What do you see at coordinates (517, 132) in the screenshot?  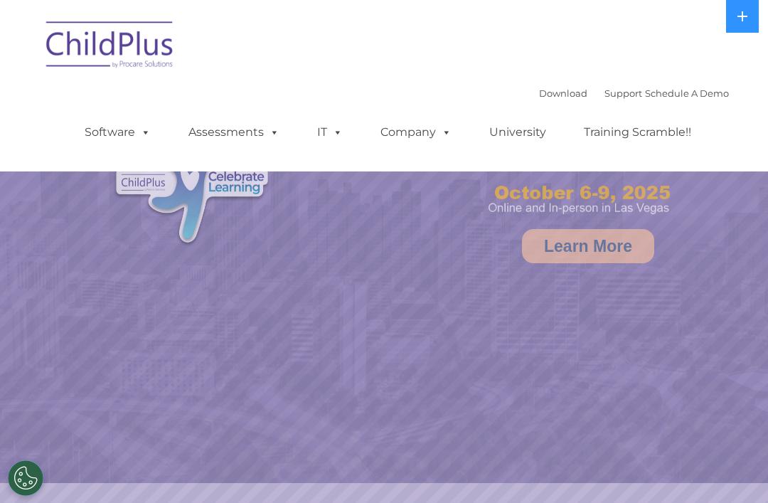 I see `a: University` at bounding box center [517, 132].